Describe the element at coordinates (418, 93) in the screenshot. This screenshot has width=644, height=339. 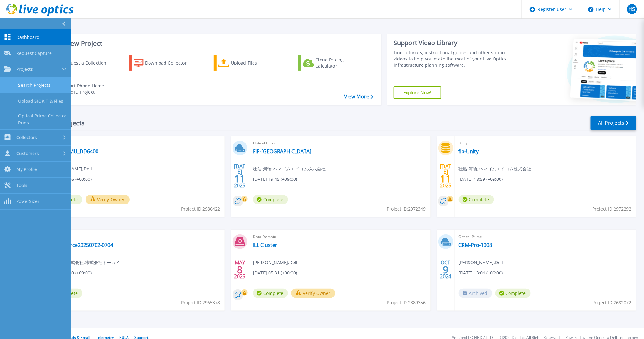
I see `a: Explore Now!` at that location.